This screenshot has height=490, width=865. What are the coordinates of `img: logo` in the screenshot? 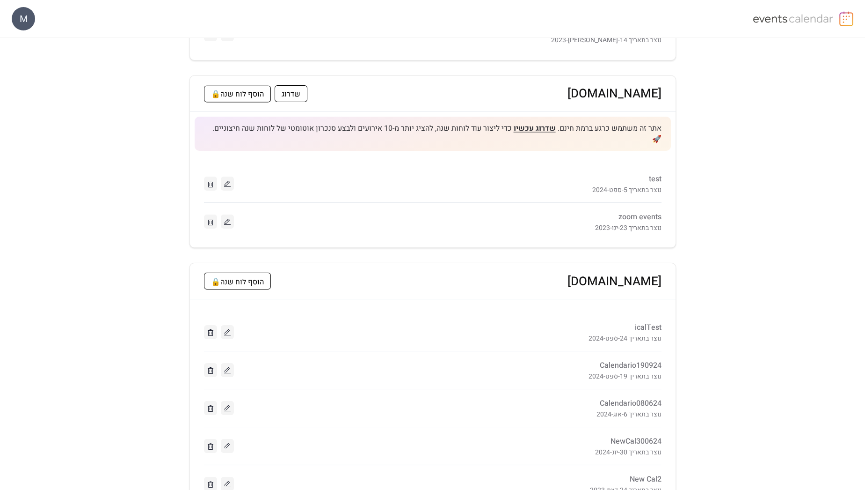 It's located at (847, 19).